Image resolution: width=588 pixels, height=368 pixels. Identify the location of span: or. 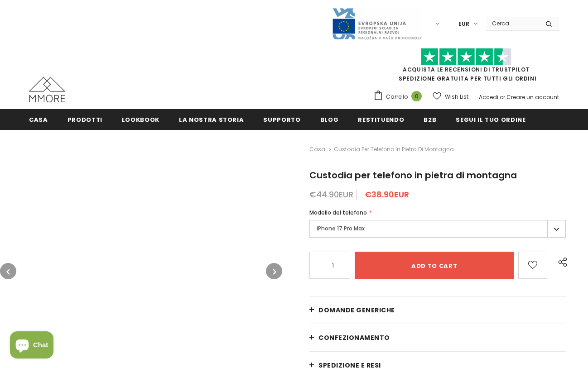
(502, 97).